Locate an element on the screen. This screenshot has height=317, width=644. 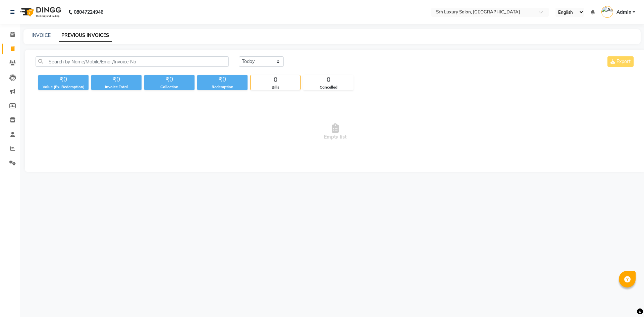
div: Bills is located at coordinates (275, 87).